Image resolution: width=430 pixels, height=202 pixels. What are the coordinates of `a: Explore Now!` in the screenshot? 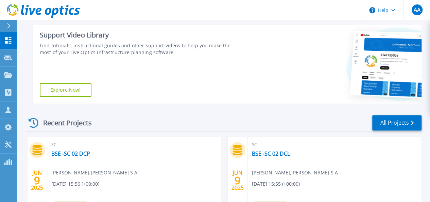 It's located at (66, 90).